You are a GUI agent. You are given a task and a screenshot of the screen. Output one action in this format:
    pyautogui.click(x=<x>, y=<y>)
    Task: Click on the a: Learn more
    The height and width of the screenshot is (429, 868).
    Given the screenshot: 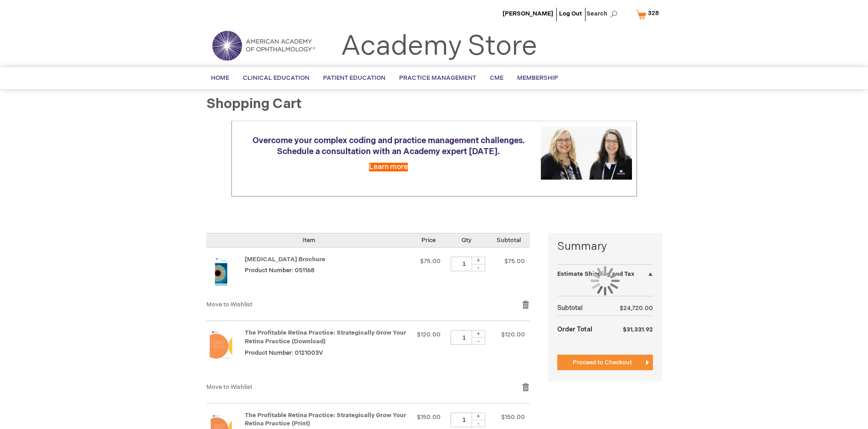 What is the action you would take?
    pyautogui.click(x=388, y=167)
    